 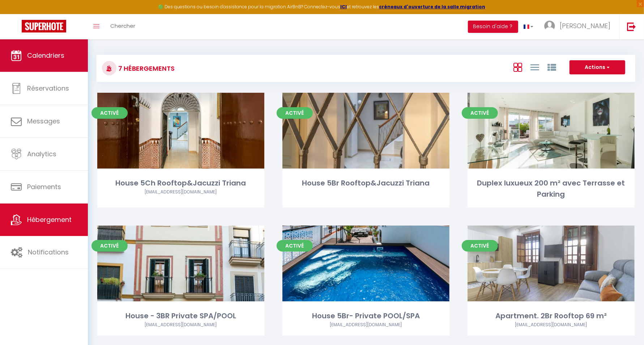 What do you see at coordinates (181, 183) in the screenshot?
I see `div: House 5Ch Rooftop&Jacuzzi Triana` at bounding box center [181, 183].